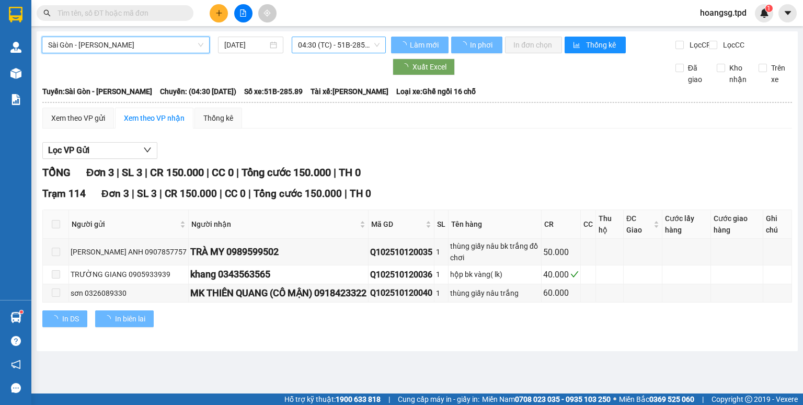  Describe the element at coordinates (436, 92) in the screenshot. I see `span: Loại xe: Ghế ngồi 16 chỗ` at that location.